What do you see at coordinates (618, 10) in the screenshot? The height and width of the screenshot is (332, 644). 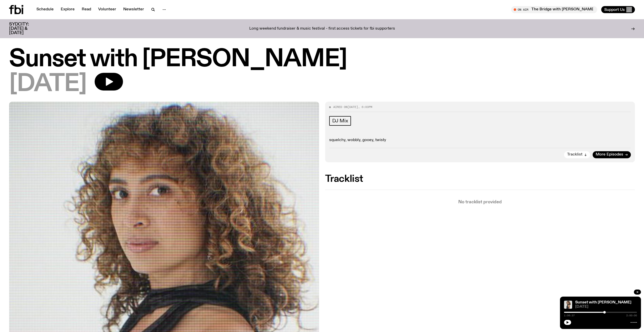 I see `button: Support Us` at bounding box center [618, 10].